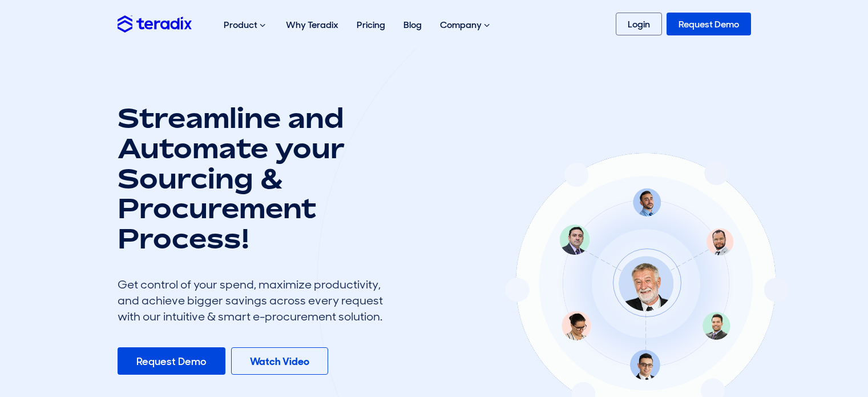  I want to click on a: Pricing, so click(371, 25).